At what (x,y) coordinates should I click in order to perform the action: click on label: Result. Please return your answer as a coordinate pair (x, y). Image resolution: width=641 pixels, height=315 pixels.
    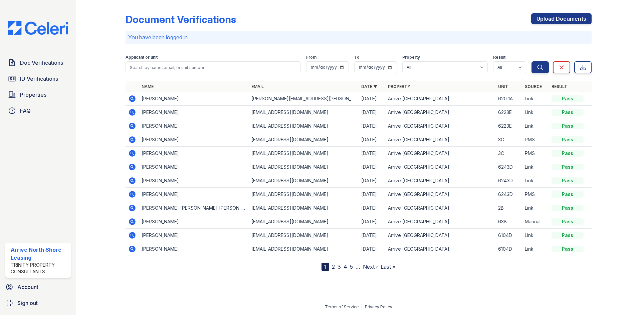
    Looking at the image, I should click on (499, 57).